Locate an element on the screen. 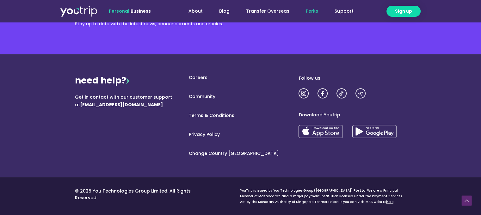  a: Careers is located at coordinates (240, 77).